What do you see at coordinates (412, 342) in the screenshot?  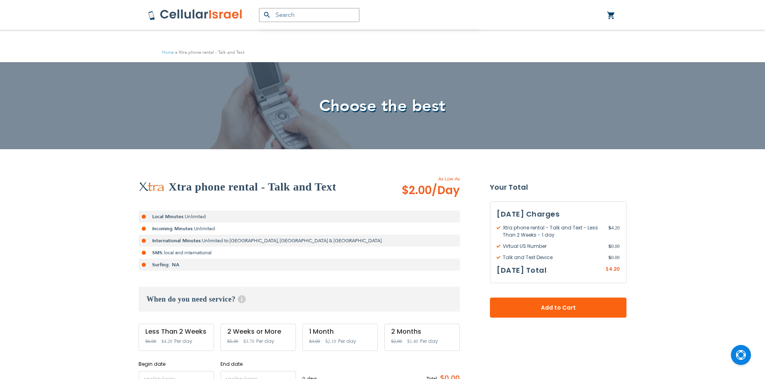 I see `span: $1.40` at bounding box center [412, 342].